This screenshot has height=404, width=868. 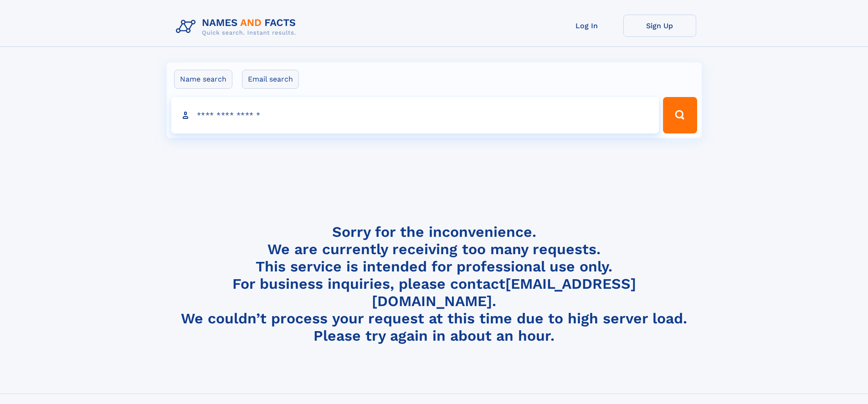 What do you see at coordinates (238, 27) in the screenshot?
I see `img: Logo Names and Facts` at bounding box center [238, 27].